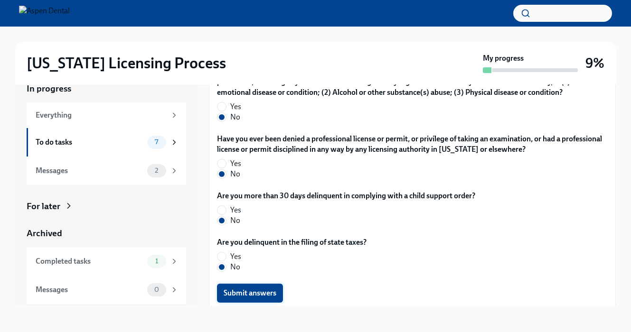 The image size is (631, 332). What do you see at coordinates (106, 89) in the screenshot?
I see `div: In progress` at bounding box center [106, 89].